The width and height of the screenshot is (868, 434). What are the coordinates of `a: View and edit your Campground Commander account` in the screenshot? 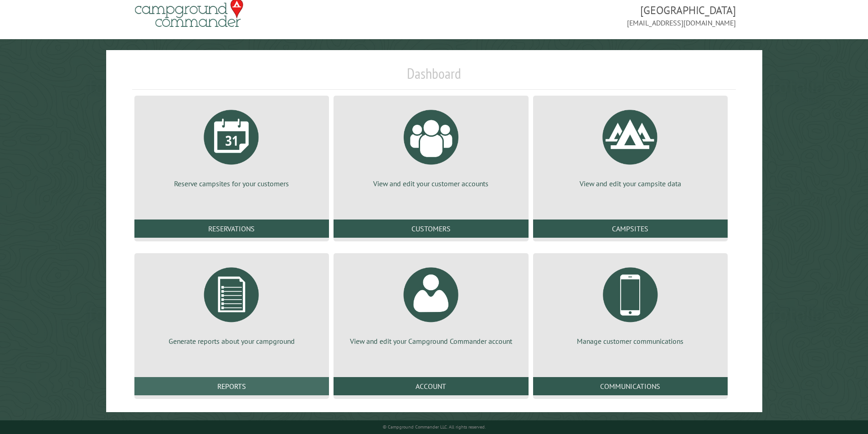 It's located at (430, 303).